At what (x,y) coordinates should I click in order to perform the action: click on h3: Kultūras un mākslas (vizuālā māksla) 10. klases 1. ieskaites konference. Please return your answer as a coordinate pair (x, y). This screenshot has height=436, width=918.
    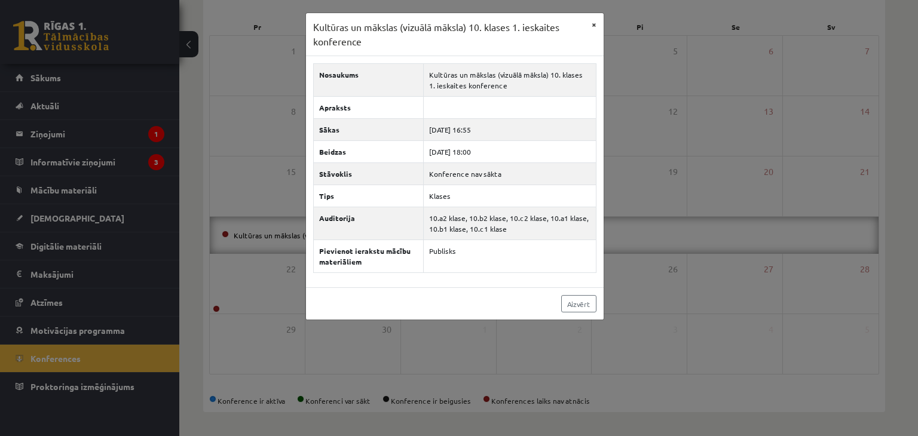
    Looking at the image, I should click on (449, 34).